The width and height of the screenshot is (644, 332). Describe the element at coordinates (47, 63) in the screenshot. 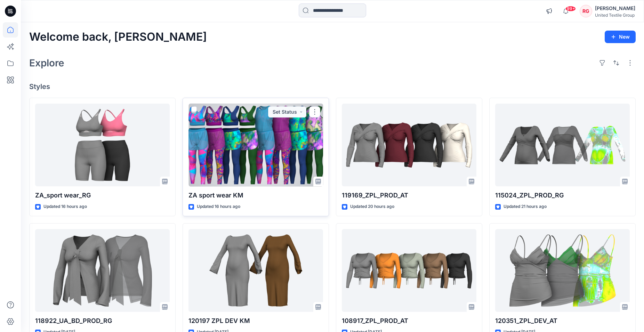

I see `h2: Explore` at that location.